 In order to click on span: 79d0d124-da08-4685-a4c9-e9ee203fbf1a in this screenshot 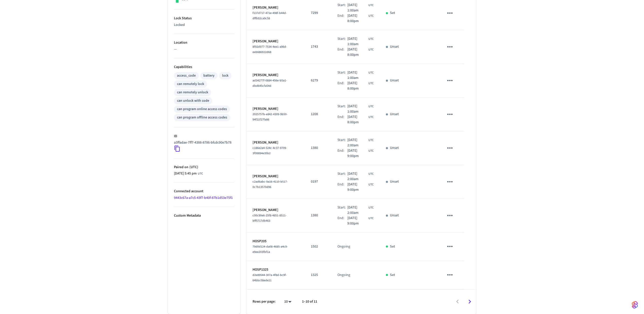, I will do `click(270, 250)`.